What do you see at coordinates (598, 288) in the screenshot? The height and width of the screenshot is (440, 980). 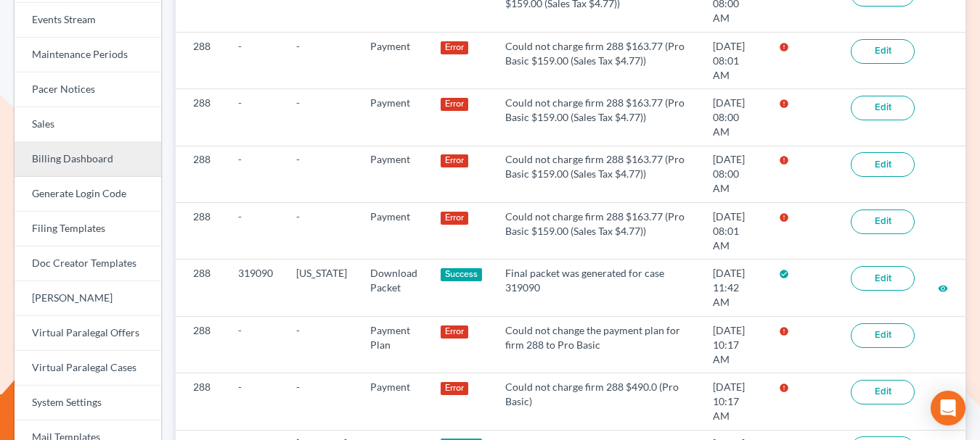 I see `td: Final packet was generated for case 319090` at bounding box center [598, 288].